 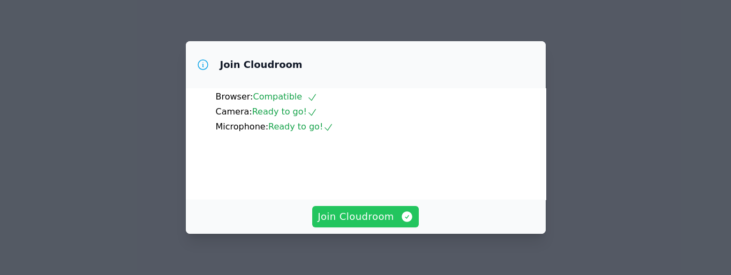 I want to click on h3: Join Cloudroom, so click(x=261, y=65).